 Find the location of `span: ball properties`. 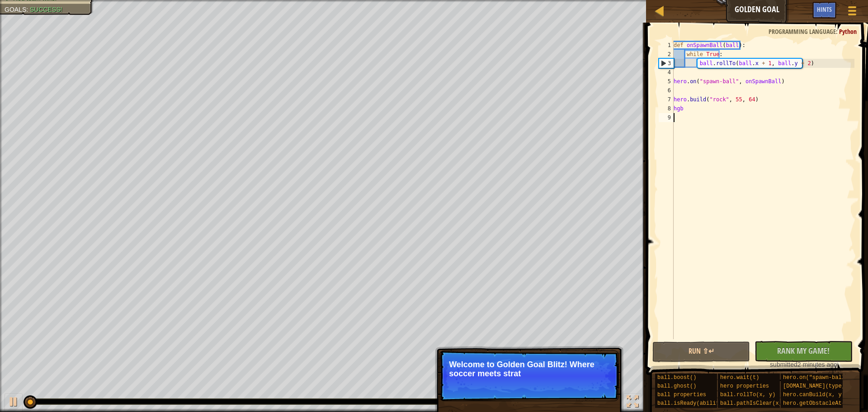

span: ball properties is located at coordinates (681, 395).